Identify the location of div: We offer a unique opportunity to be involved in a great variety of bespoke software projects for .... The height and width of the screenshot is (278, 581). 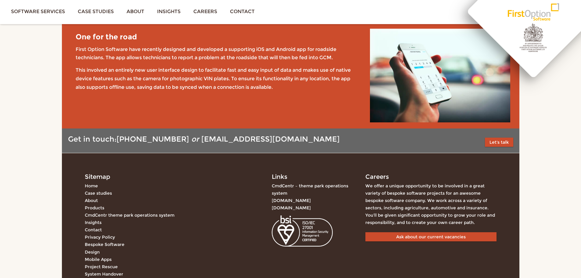
(431, 204).